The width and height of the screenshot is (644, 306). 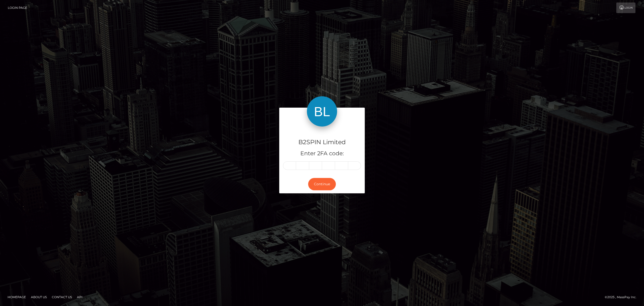 I want to click on a: Contact Us, so click(x=62, y=297).